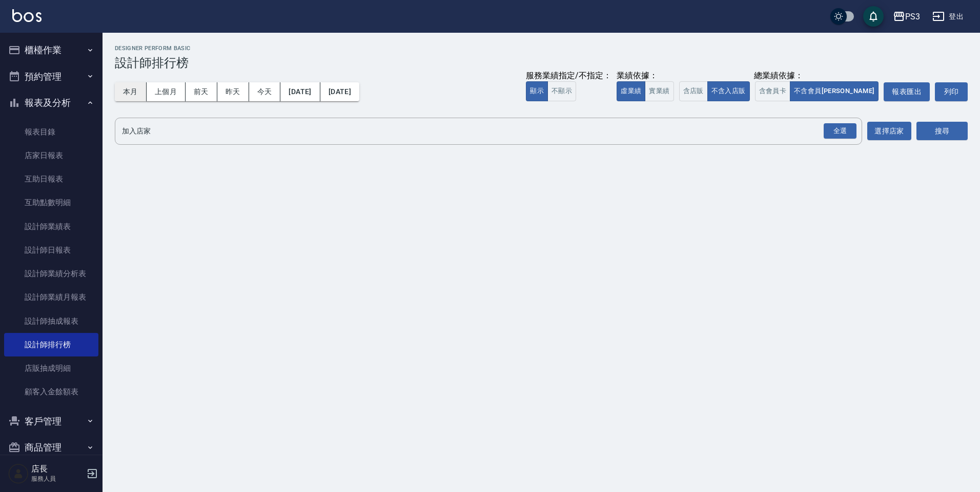 The image size is (980, 492). I want to click on a: 設計師排行榜, so click(52, 345).